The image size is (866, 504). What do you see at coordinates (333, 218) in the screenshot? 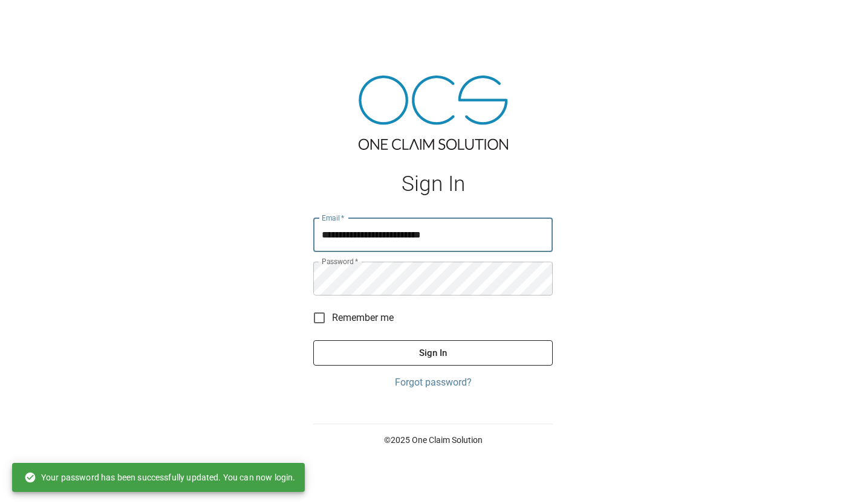
I see `label: Email` at bounding box center [333, 218].